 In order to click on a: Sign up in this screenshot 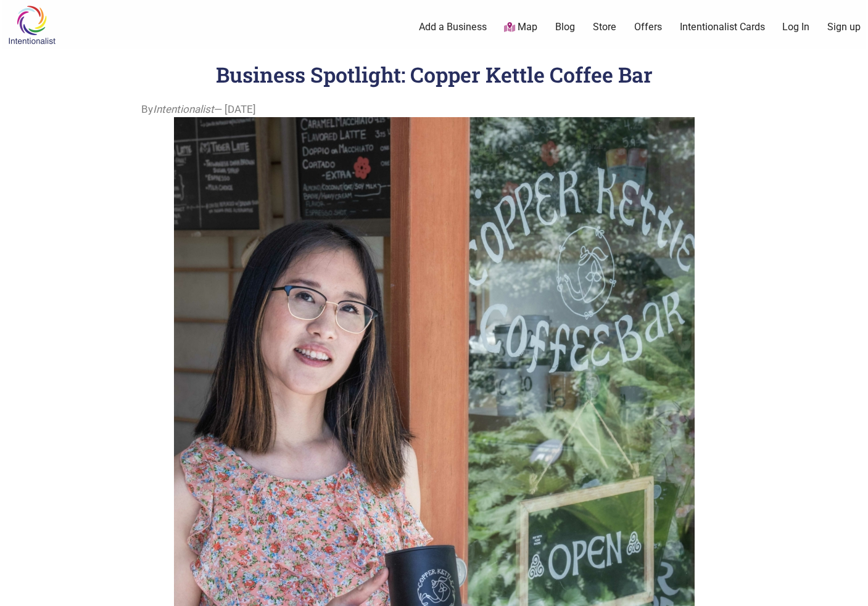, I will do `click(844, 27)`.